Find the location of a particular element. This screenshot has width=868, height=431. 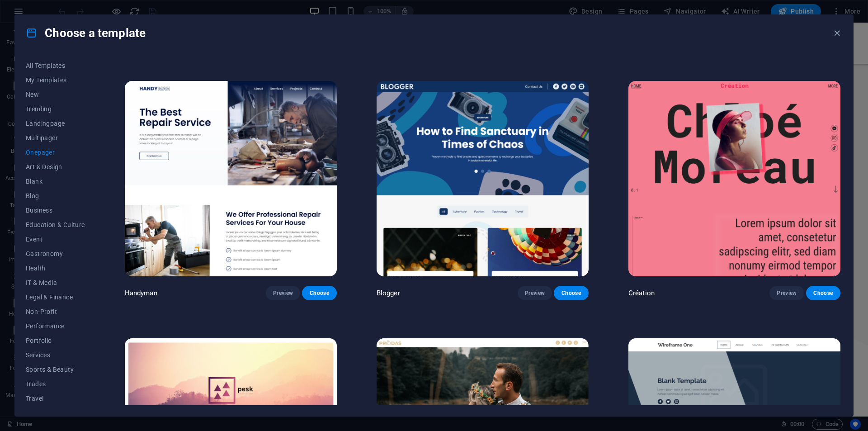

button: Performance is located at coordinates (55, 326).